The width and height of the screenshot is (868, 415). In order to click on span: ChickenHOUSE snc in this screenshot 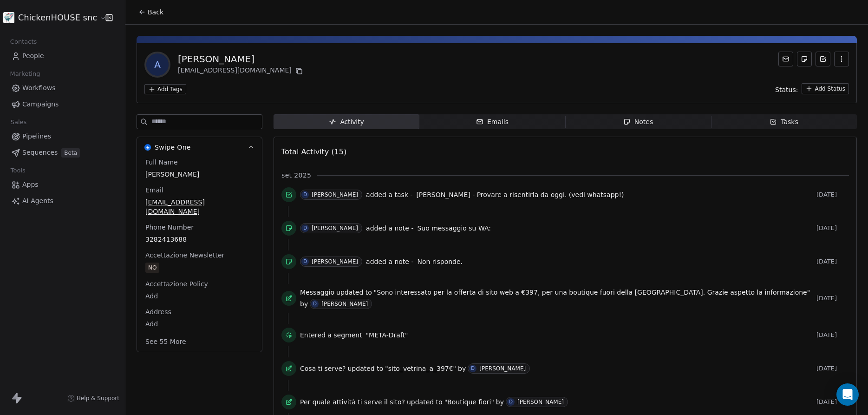, I will do `click(58, 18)`.